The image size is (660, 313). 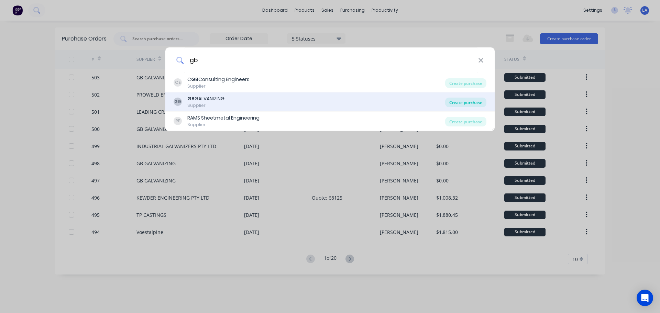 I want to click on div: GG, so click(x=178, y=102).